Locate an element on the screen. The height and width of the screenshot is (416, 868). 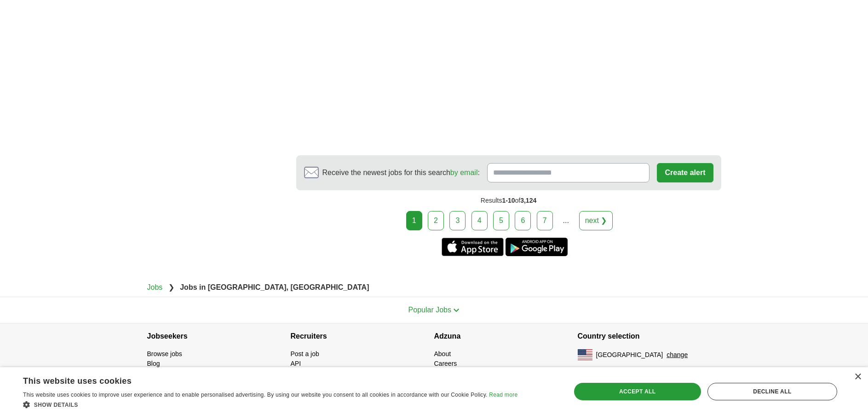
span: Receive the newest jobs for this search : is located at coordinates (401, 173).